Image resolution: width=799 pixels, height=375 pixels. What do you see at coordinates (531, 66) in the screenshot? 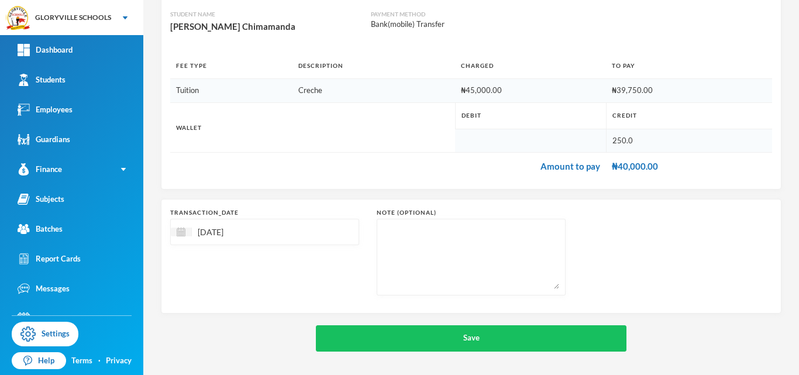
I see `th: Charged` at bounding box center [531, 66].